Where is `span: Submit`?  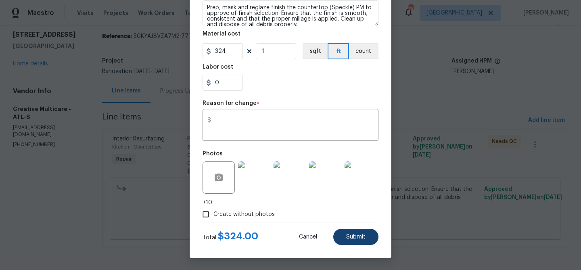
span: Submit is located at coordinates (356, 237).